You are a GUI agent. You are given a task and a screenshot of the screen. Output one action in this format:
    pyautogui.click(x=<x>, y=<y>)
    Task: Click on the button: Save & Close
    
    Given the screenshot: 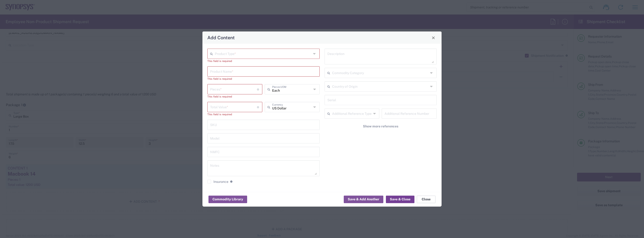 What is the action you would take?
    pyautogui.click(x=400, y=199)
    